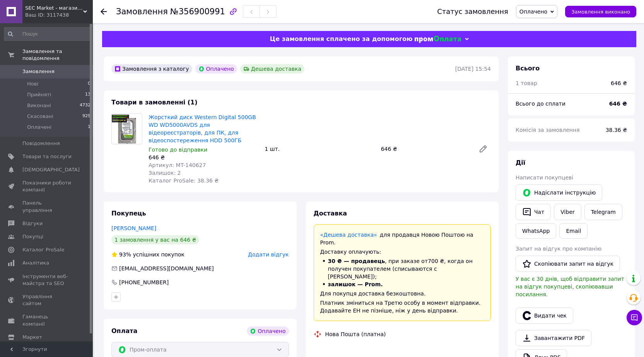  I want to click on span: Товари та послуги, so click(47, 157).